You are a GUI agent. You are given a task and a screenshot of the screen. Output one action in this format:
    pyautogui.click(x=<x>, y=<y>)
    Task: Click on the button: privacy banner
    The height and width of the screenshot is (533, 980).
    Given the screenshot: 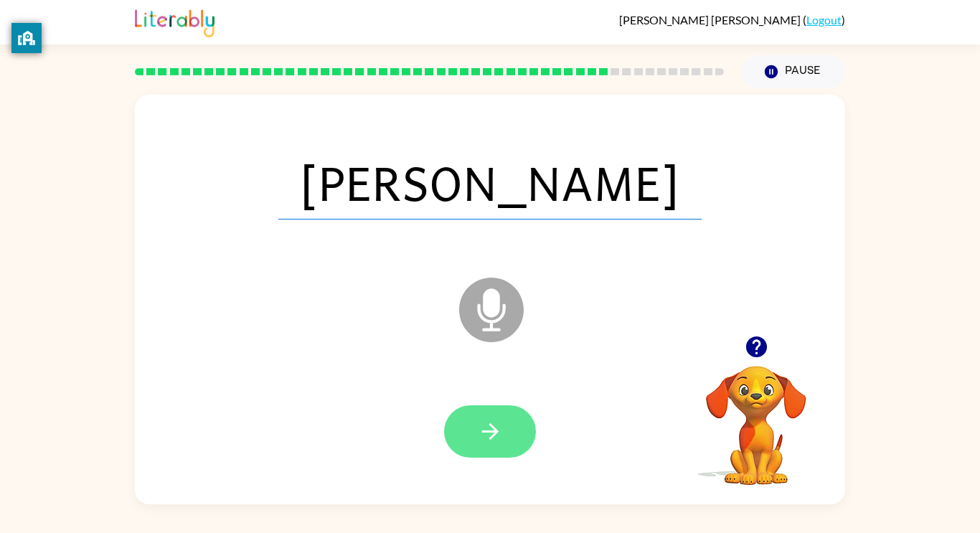 What is the action you would take?
    pyautogui.click(x=27, y=38)
    